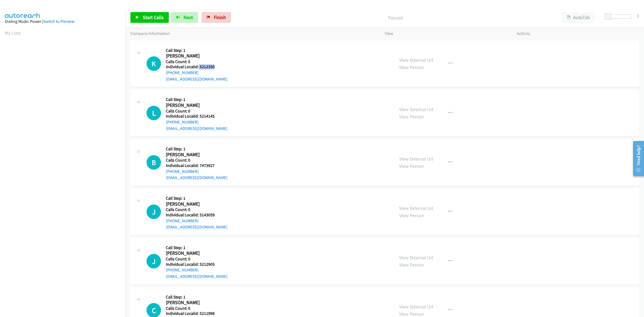 Image resolution: width=644 pixels, height=317 pixels. Describe the element at coordinates (10, 21) in the screenshot. I see `div: Open Resource Center` at that location.